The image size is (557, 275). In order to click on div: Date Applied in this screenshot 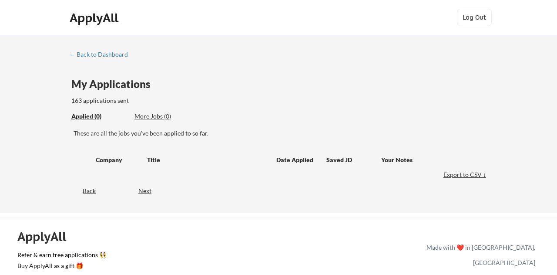, I will do `click(296, 160)`.